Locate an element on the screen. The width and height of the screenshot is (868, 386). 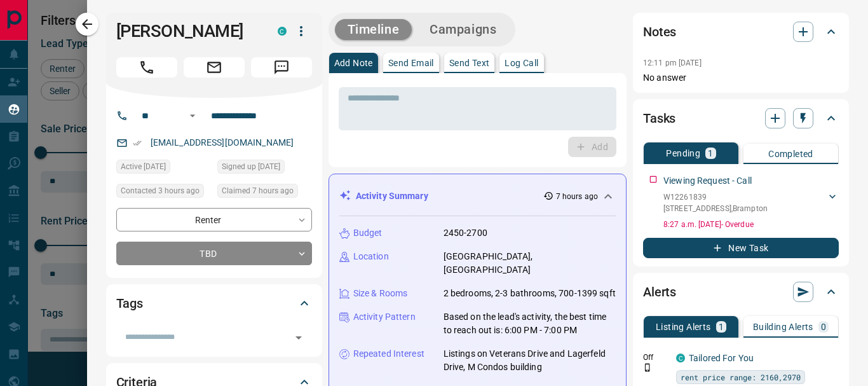
p: No answer is located at coordinates (740, 77).